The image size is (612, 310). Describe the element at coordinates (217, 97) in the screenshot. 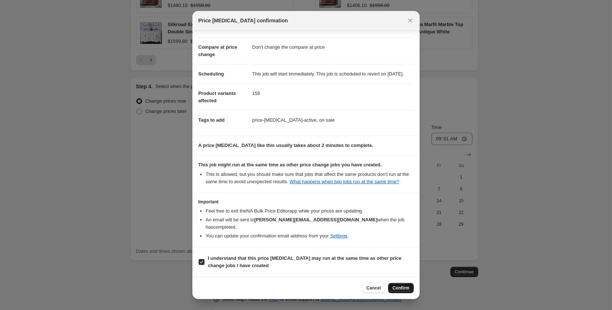

I see `span: Product variants affected` at that location.